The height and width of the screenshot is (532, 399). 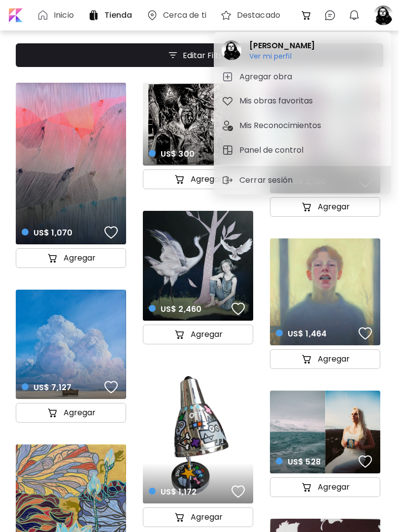 I want to click on button: tabPanel de control, so click(x=303, y=150).